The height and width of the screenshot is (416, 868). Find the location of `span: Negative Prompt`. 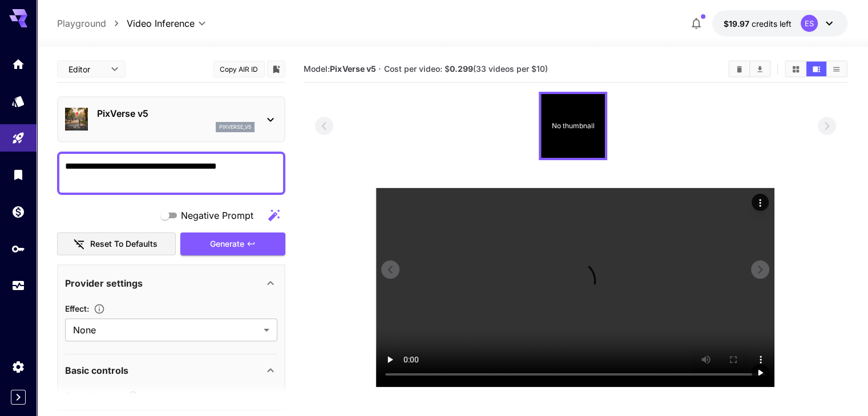

span: Negative Prompt is located at coordinates (217, 215).